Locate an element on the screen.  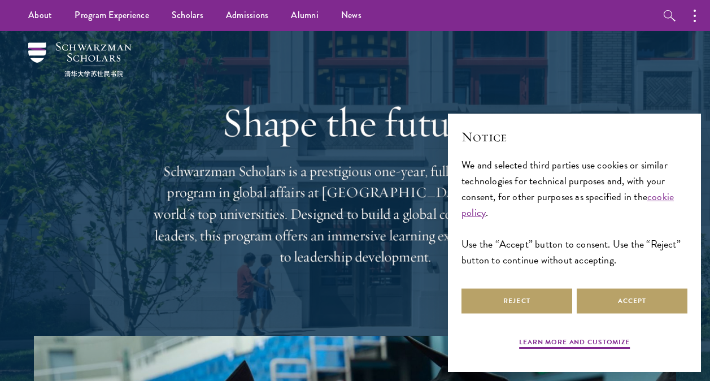
button: Learn more and customize is located at coordinates (575, 343).